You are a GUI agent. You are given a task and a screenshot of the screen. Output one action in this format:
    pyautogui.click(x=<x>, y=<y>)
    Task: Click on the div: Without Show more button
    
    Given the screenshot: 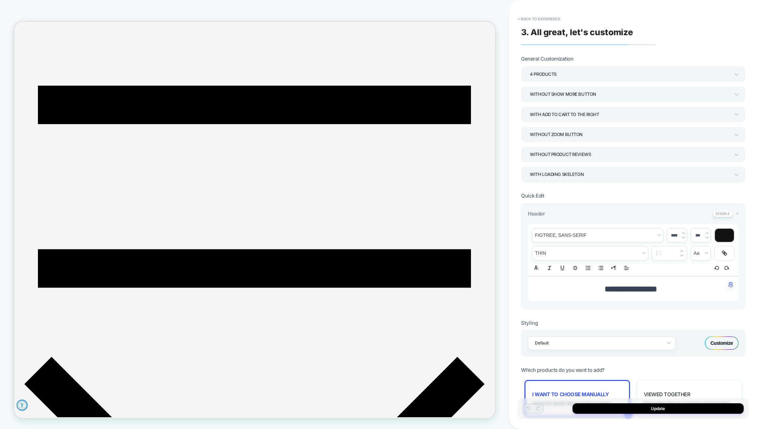 What is the action you would take?
    pyautogui.click(x=630, y=94)
    